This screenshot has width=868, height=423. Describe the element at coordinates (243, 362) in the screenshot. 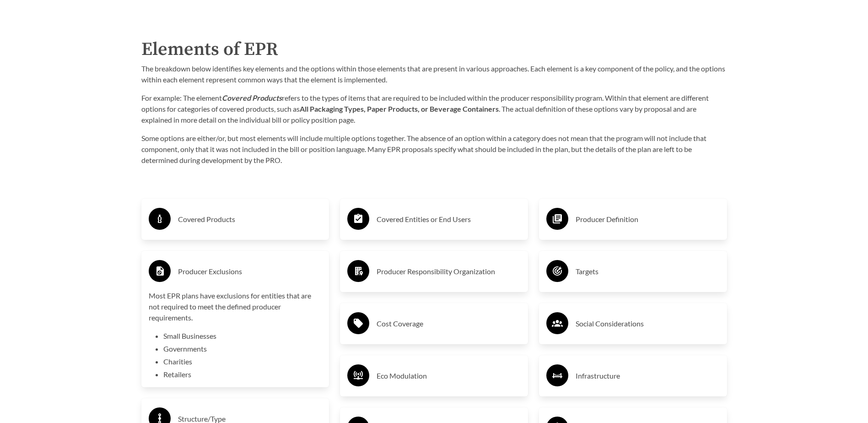

I see `li: Charities` at that location.